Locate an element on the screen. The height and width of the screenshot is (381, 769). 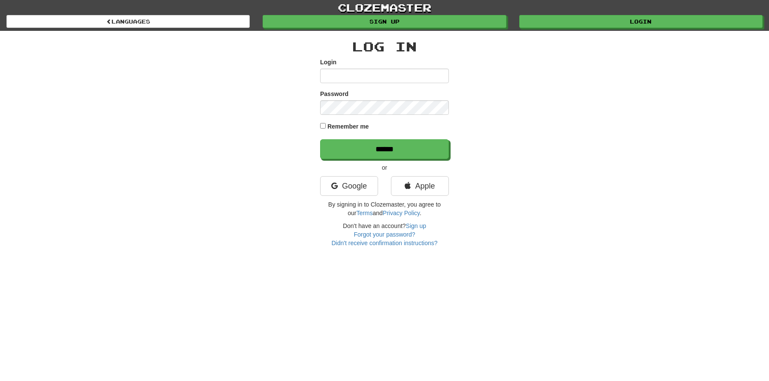
a: Login is located at coordinates (641, 21).